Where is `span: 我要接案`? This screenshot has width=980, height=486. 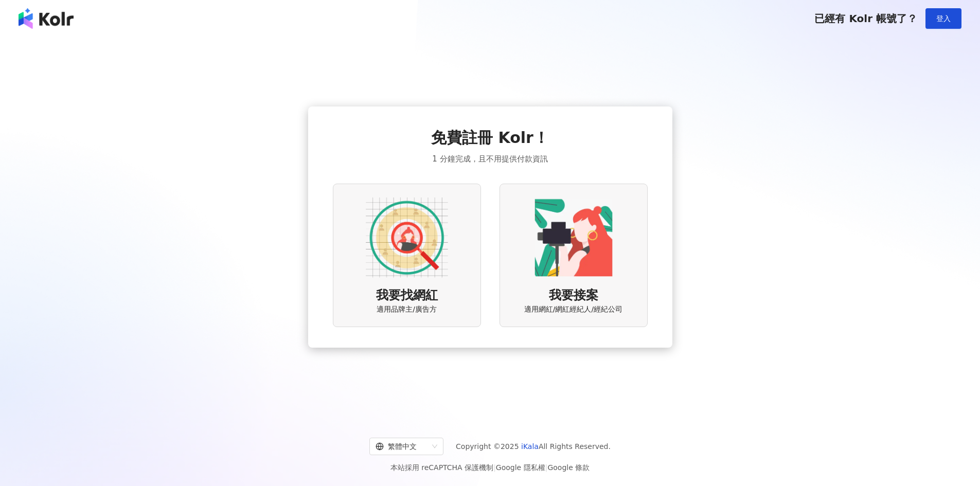
span: 我要接案 is located at coordinates (574, 296).